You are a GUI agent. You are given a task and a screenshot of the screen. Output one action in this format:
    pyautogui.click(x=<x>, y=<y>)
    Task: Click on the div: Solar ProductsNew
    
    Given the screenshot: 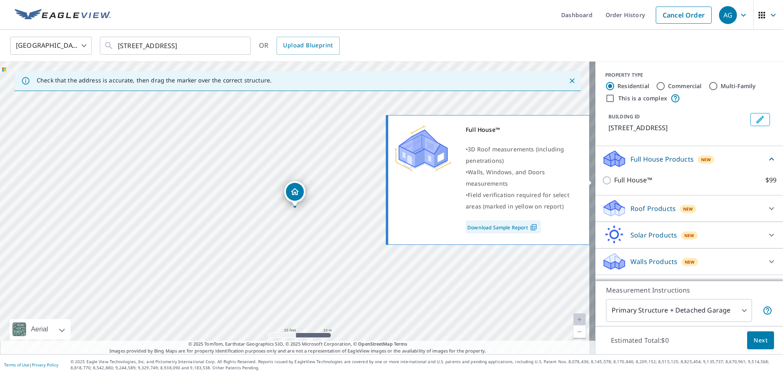 What is the action you would take?
    pyautogui.click(x=689, y=235)
    